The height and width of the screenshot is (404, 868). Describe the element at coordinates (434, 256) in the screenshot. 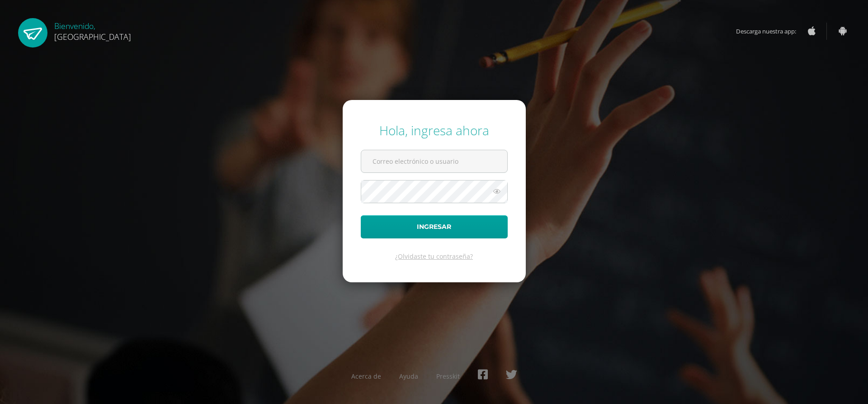

I see `a: ¿Olvidaste tu contraseña?` at that location.